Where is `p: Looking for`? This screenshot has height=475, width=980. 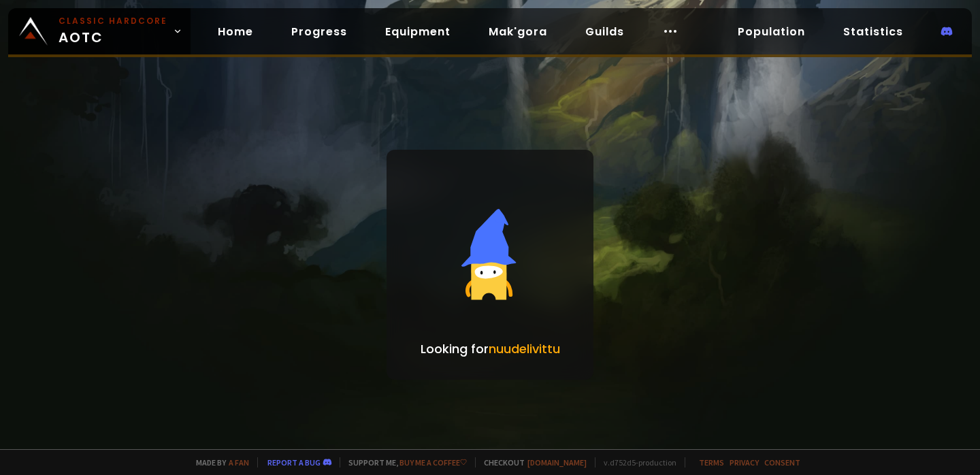 p: Looking for is located at coordinates (490, 348).